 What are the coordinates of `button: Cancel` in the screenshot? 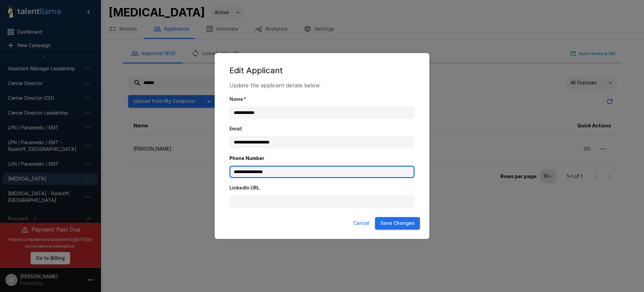 It's located at (361, 223).